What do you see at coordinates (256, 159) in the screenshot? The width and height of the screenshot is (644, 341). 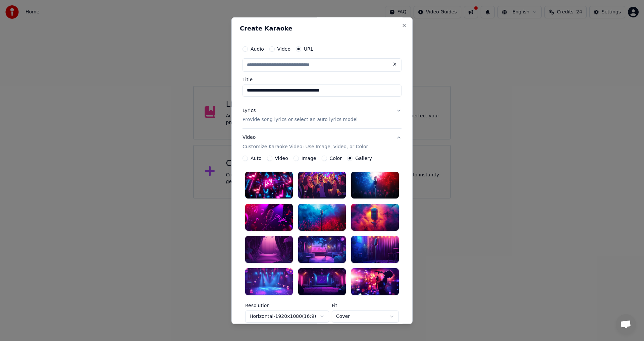 I see `label: Auto` at bounding box center [256, 159].